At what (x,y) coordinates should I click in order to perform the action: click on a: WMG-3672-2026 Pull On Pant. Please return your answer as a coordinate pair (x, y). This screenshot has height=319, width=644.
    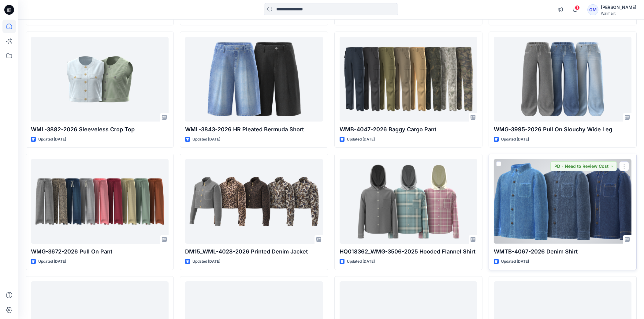
    Looking at the image, I should click on (100, 201).